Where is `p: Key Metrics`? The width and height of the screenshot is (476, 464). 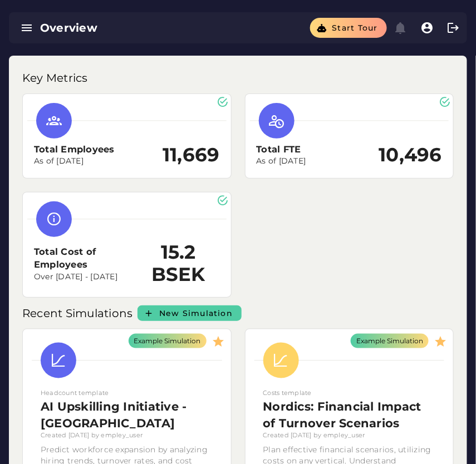
p: Key Metrics is located at coordinates (56, 78).